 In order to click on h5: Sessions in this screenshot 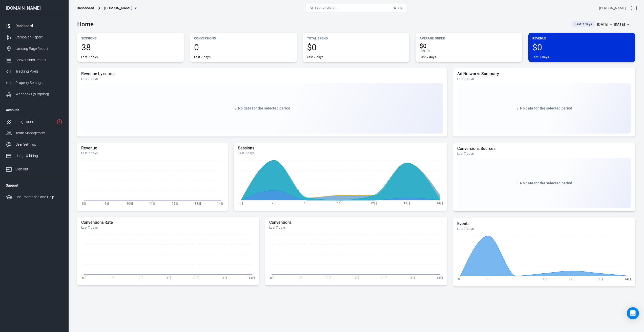, I will do `click(340, 148)`.